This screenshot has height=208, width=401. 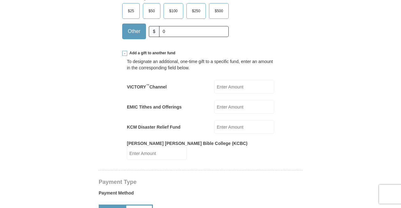 I want to click on input: Other Amount, so click(x=194, y=31).